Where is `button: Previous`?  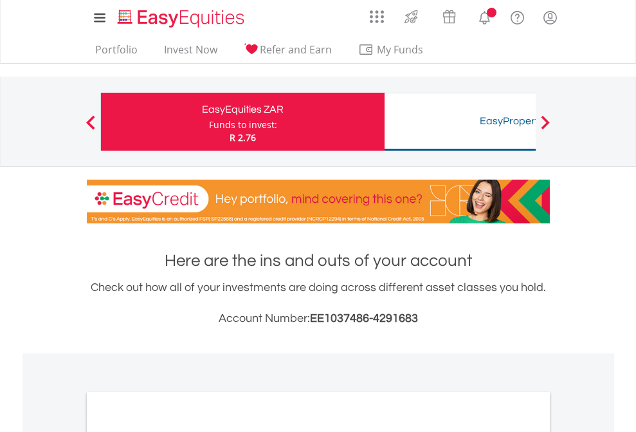 button: Previous is located at coordinates (91, 128).